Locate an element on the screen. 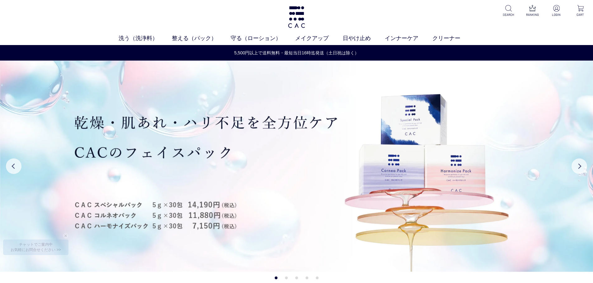  a: 日やけ止め is located at coordinates (363, 38).